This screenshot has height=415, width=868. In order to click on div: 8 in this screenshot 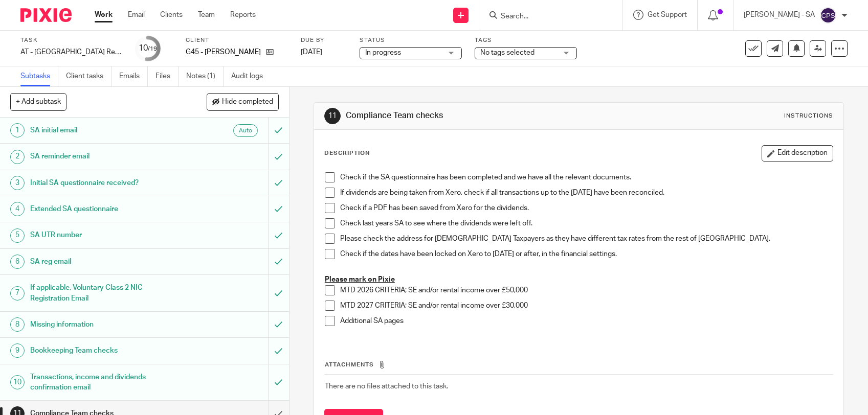, I will do `click(18, 325)`.